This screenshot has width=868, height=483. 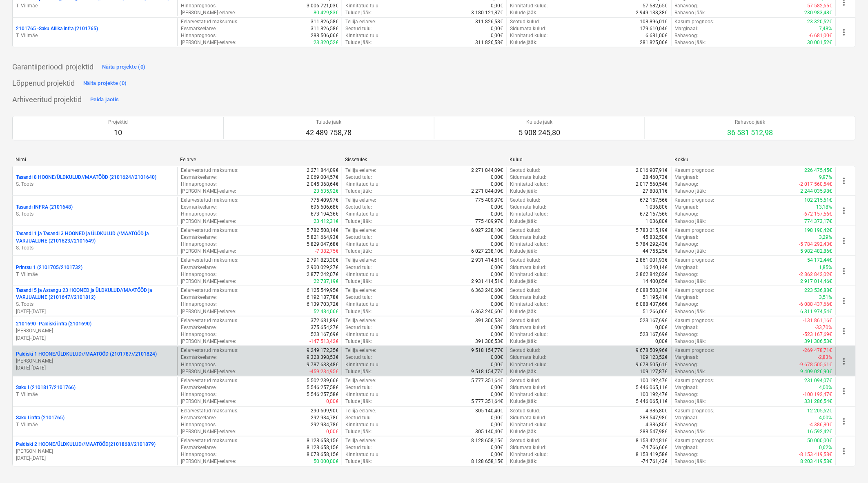 What do you see at coordinates (95, 35) in the screenshot?
I see `p: T. Villmäe` at bounding box center [95, 35].